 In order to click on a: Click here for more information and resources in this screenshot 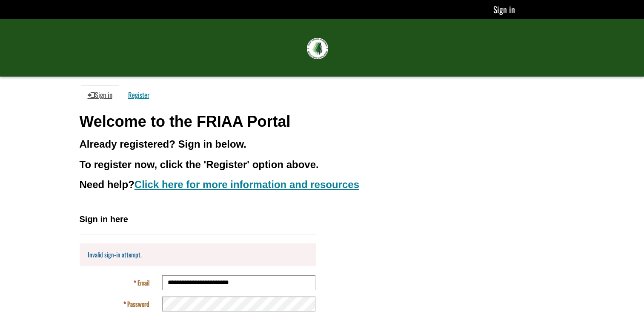, I will do `click(247, 184)`.